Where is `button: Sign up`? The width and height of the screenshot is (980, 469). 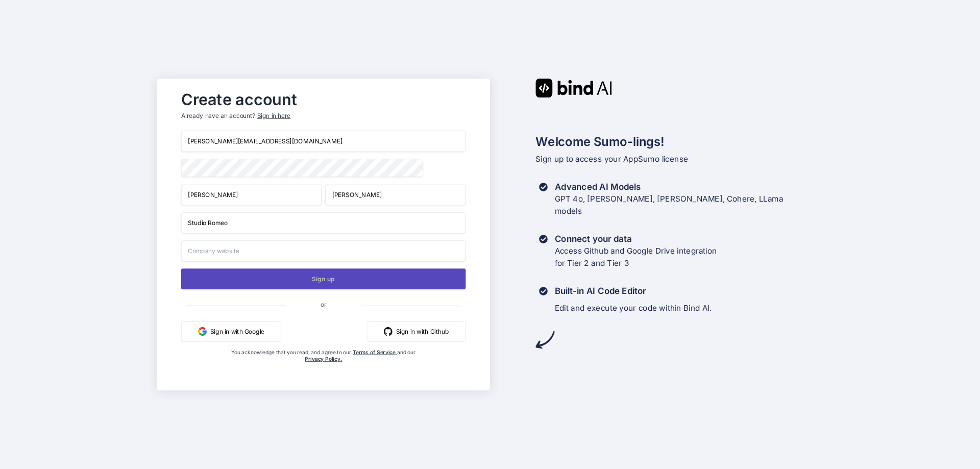
button: Sign up is located at coordinates (324, 278).